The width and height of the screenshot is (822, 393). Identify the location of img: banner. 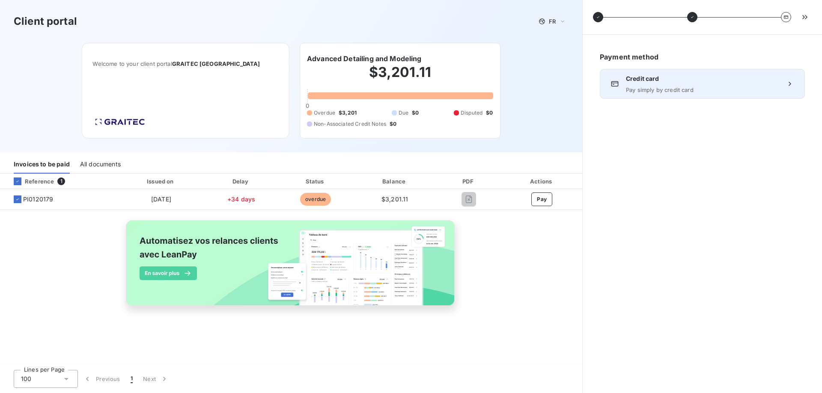
(291, 268).